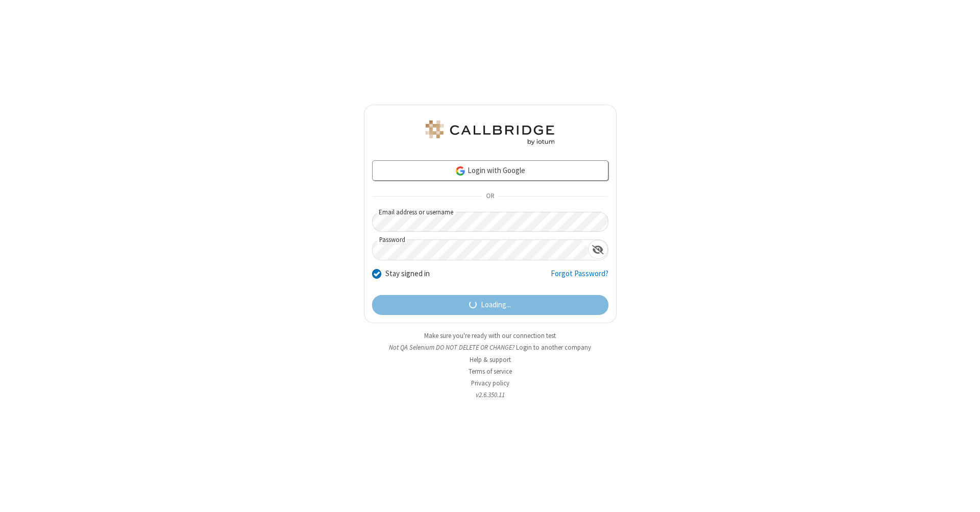  Describe the element at coordinates (490, 133) in the screenshot. I see `img: QA Selenium DO NOT DELETE OR CHANGE` at that location.